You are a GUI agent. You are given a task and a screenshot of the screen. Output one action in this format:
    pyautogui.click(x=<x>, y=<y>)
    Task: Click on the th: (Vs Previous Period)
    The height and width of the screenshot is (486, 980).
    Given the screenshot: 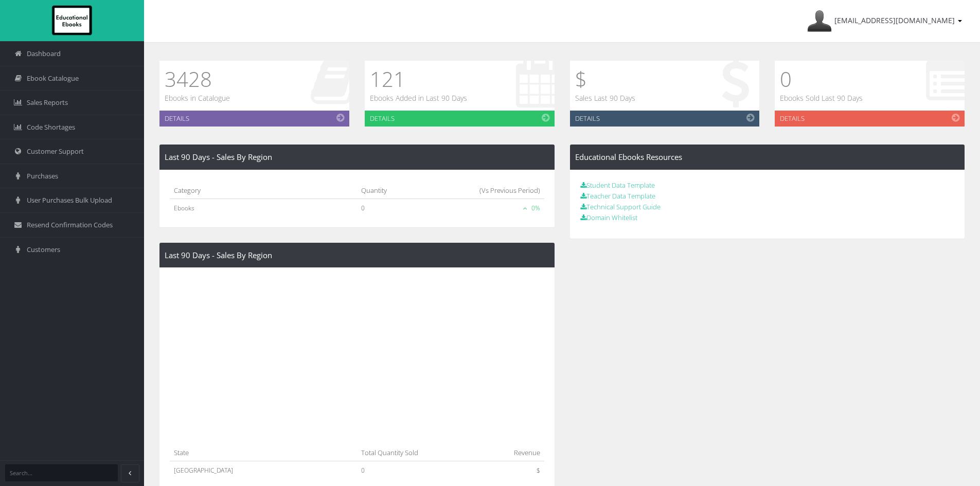 What is the action you would take?
    pyautogui.click(x=481, y=189)
    